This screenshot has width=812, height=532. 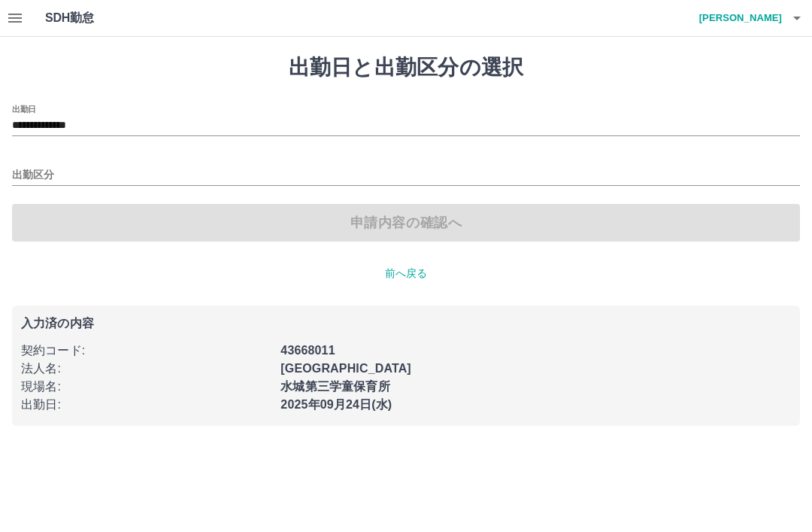 I want to click on b: 2025年09月24日(水), so click(x=336, y=404).